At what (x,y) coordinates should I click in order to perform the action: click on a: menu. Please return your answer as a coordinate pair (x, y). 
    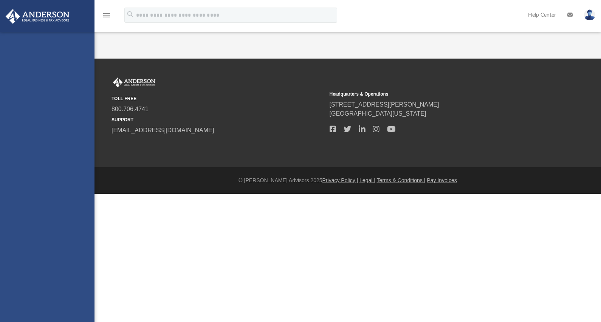
    Looking at the image, I should click on (107, 17).